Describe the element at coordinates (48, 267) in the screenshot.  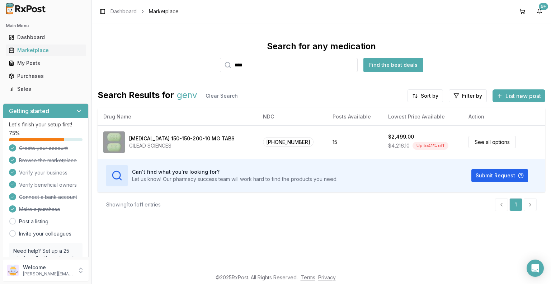
I see `p: Welcome` at that location.